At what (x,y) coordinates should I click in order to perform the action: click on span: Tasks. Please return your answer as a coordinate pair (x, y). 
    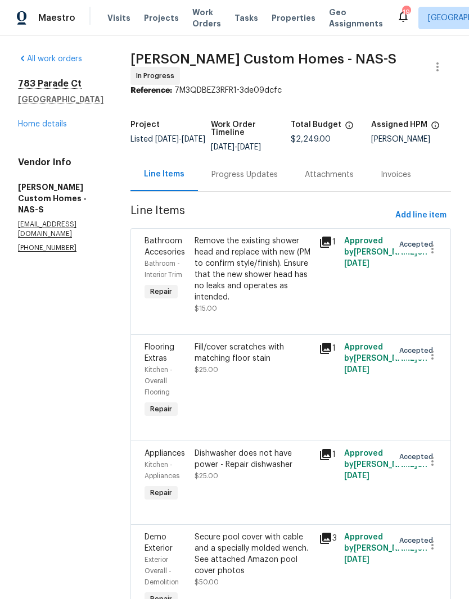
    Looking at the image, I should click on (246, 18).